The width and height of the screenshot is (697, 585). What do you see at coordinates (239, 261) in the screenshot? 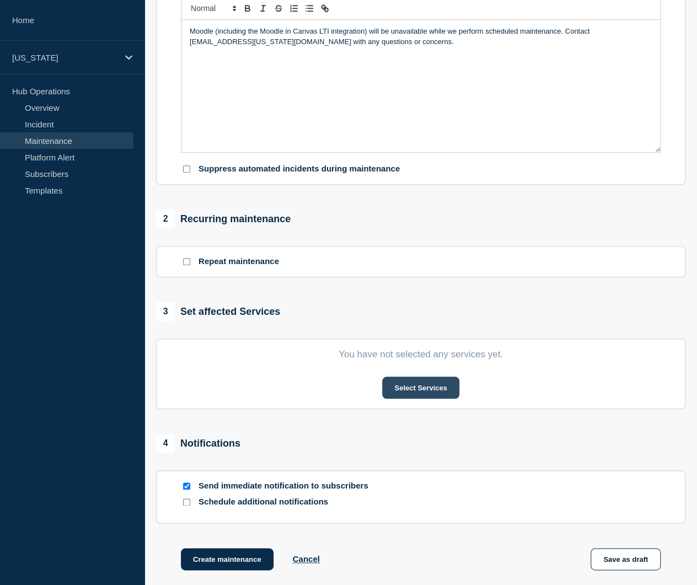
I see `p: Repeat maintenance` at bounding box center [239, 261].